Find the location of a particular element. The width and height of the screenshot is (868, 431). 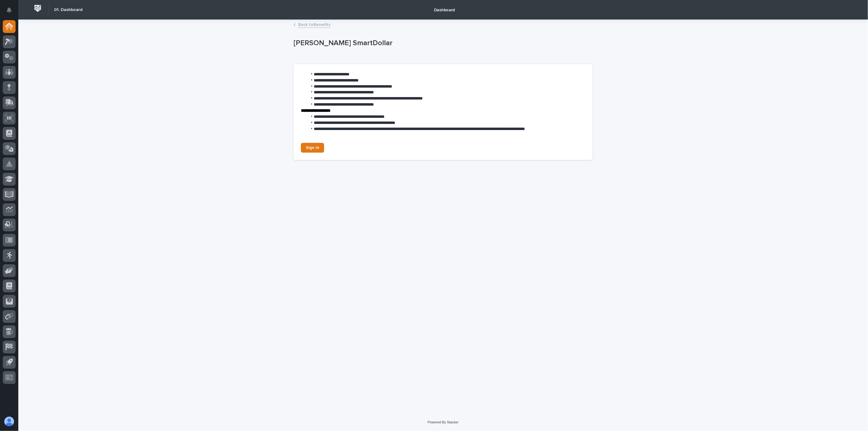

div: Notifications is located at coordinates (12, 12).